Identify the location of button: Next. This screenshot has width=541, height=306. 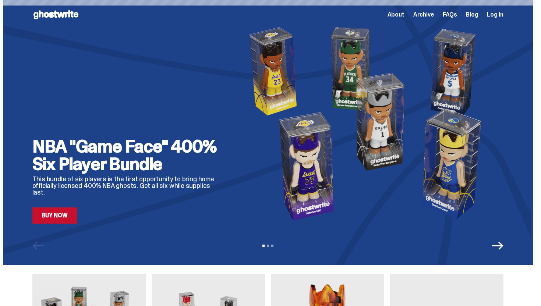
(498, 246).